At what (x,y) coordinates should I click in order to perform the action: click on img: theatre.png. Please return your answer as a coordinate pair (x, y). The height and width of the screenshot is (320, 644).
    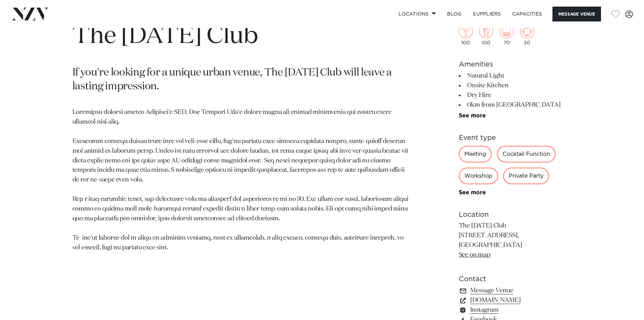
    Looking at the image, I should click on (506, 31).